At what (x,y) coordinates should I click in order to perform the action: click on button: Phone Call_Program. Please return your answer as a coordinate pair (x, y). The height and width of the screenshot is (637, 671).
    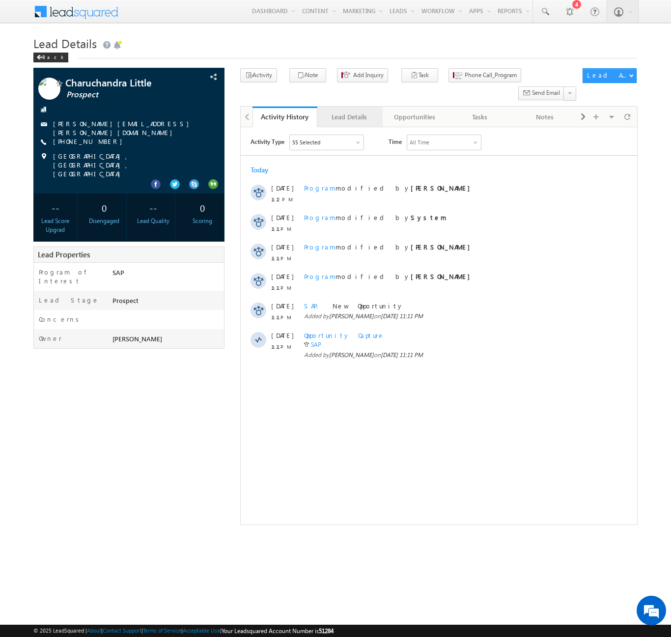
    Looking at the image, I should click on (485, 75).